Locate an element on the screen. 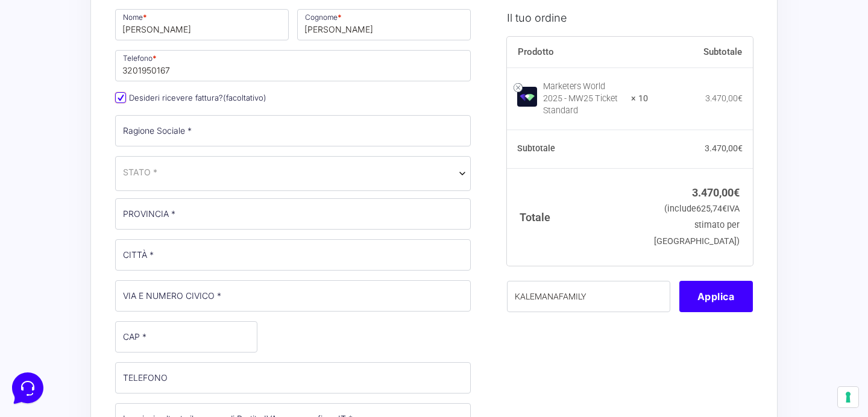  span: STATO * is located at coordinates (140, 171).